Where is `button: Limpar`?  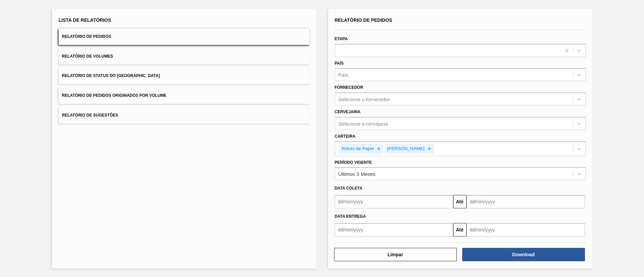
button: Limpar is located at coordinates (395, 255).